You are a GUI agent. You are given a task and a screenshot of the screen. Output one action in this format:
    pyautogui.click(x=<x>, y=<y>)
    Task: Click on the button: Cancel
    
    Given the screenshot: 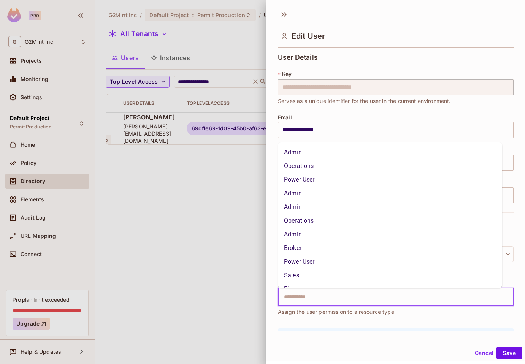 What is the action you would take?
    pyautogui.click(x=484, y=353)
    